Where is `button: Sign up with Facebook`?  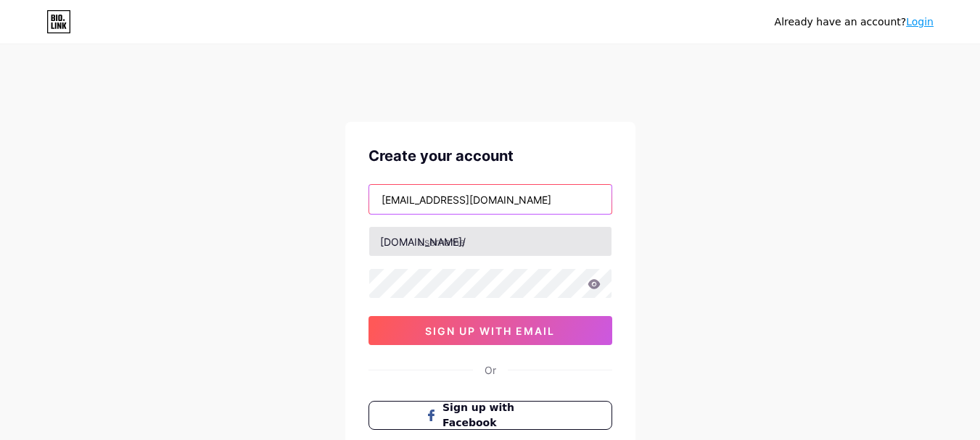 button: Sign up with Facebook is located at coordinates (490, 415).